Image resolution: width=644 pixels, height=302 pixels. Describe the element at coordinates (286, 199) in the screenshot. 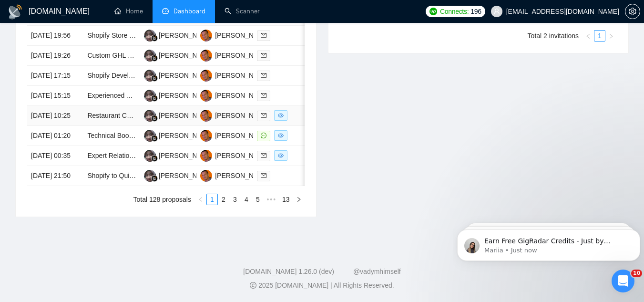

I see `li: 13` at that location.